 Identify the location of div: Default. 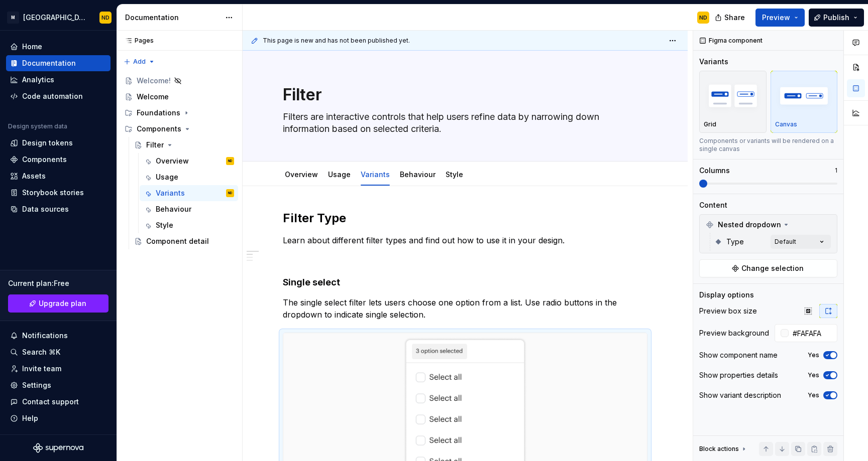
(785, 242).